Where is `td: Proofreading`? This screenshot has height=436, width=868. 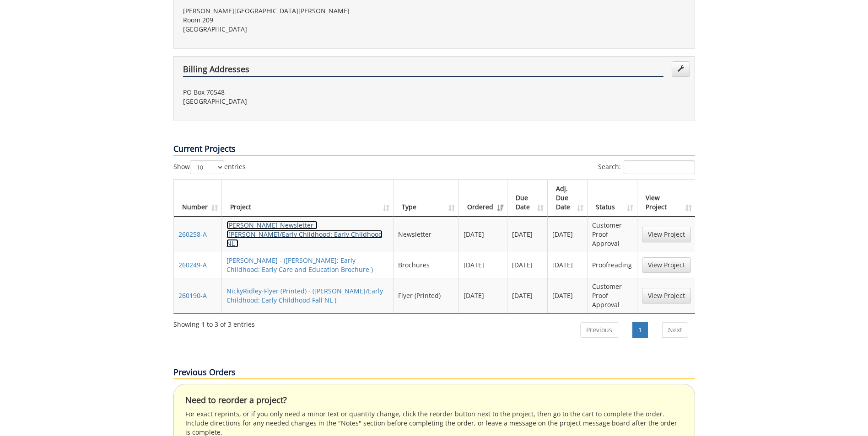 td: Proofreading is located at coordinates (612, 265).